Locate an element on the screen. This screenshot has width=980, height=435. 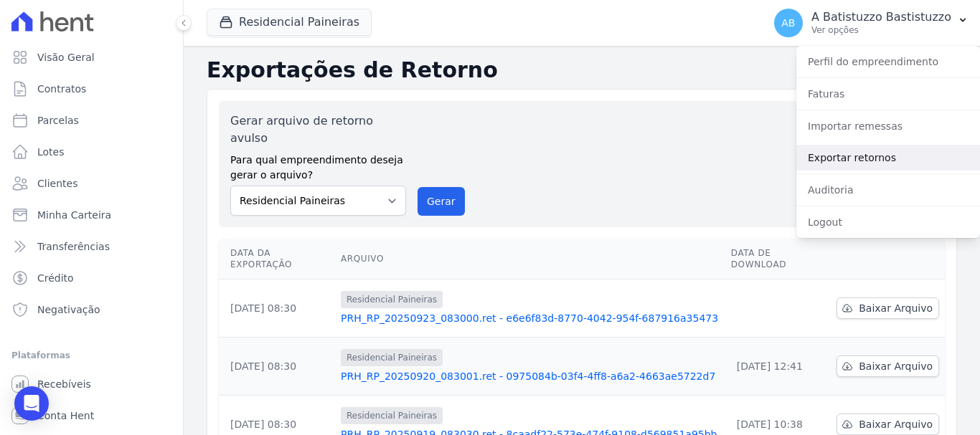
a: Exportar retornos is located at coordinates (888, 158).